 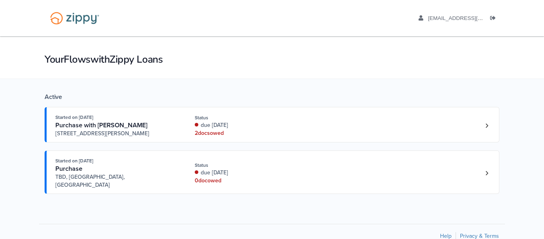 I want to click on h1: Your Flows with Zippy Loans, so click(x=272, y=59).